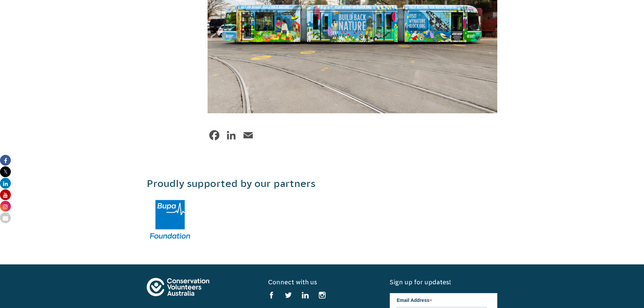 Image resolution: width=644 pixels, height=308 pixels. I want to click on a: LinkedIn, so click(231, 135).